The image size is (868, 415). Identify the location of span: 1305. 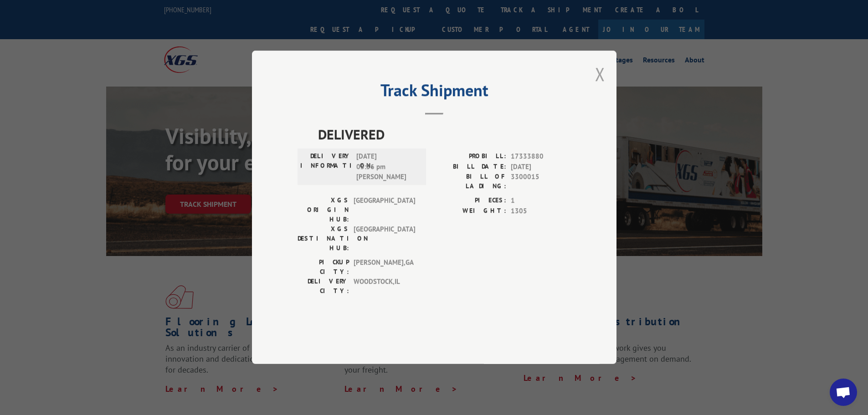
(541, 211).